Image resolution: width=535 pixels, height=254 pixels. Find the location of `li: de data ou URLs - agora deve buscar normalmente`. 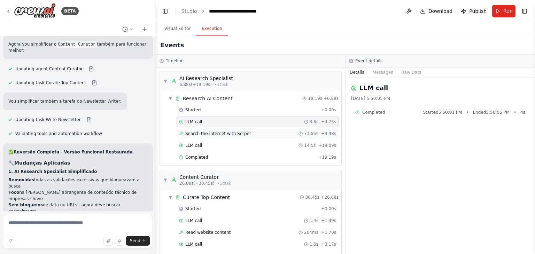

li: de data ou URLs - agora deve buscar normalmente is located at coordinates (78, 208).